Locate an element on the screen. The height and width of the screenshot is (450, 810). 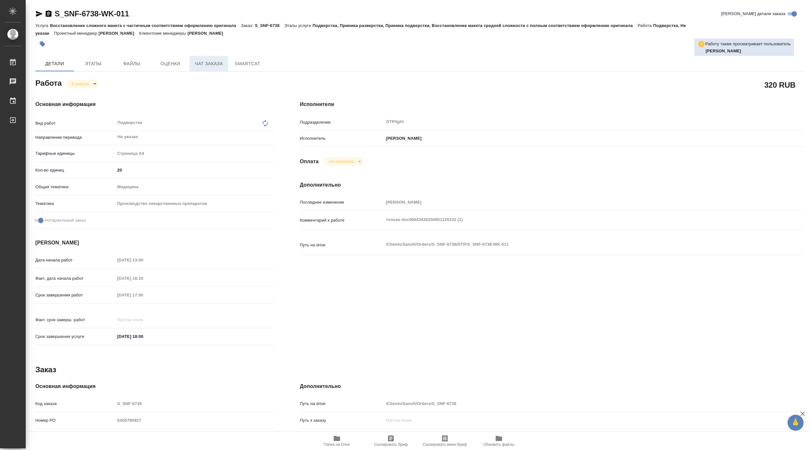
span: Этапы is located at coordinates (93, 64).